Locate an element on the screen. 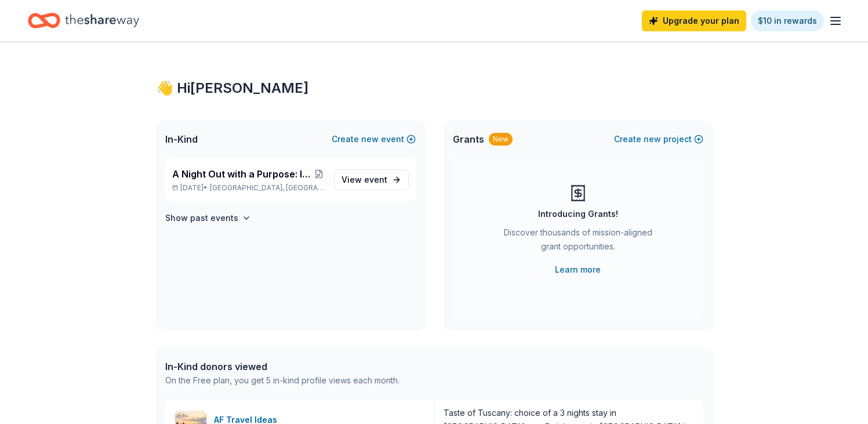 Image resolution: width=868 pixels, height=424 pixels. div: Introducing Grants! is located at coordinates (578, 214).